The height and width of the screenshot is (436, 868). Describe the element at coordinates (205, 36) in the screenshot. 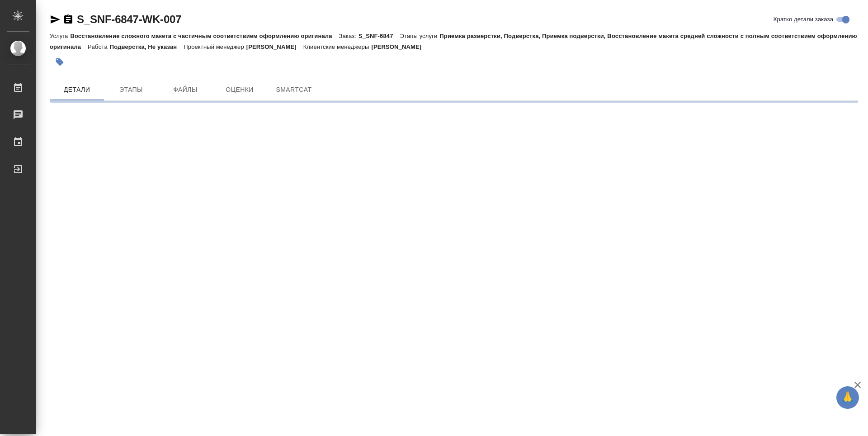

I see `p: Восстановление сложного макета с частичным соответствием оформлению оригинала` at that location.